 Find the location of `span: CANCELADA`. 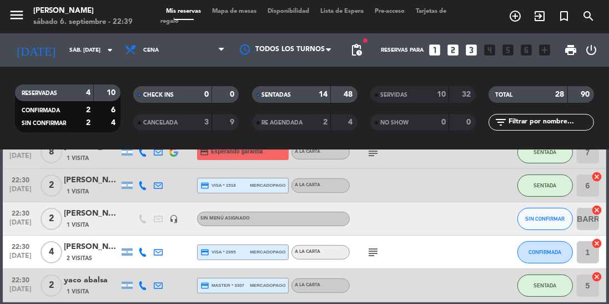

span: CANCELADA is located at coordinates (160, 123).